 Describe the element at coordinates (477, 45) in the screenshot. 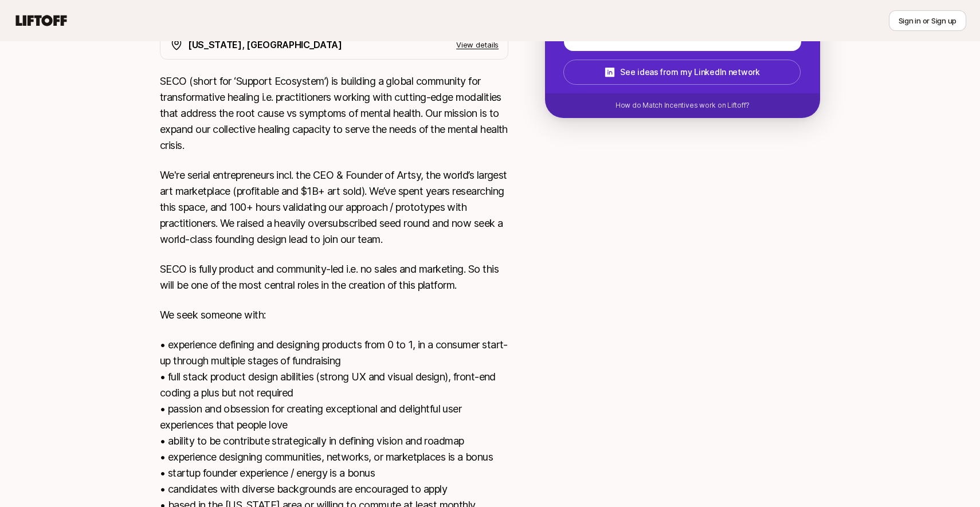

I see `p: View details` at that location.